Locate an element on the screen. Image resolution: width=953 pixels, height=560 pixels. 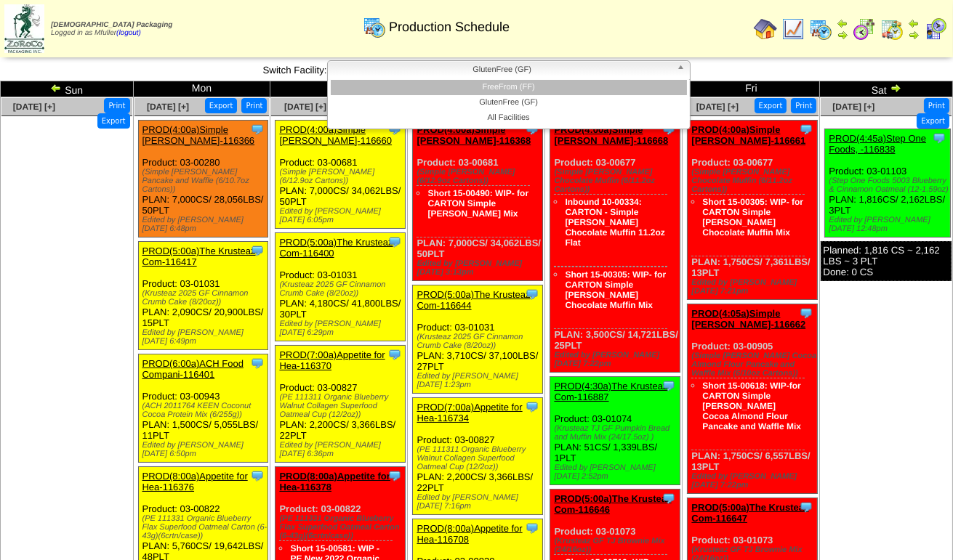
img: line_graph.gif is located at coordinates (793, 29).